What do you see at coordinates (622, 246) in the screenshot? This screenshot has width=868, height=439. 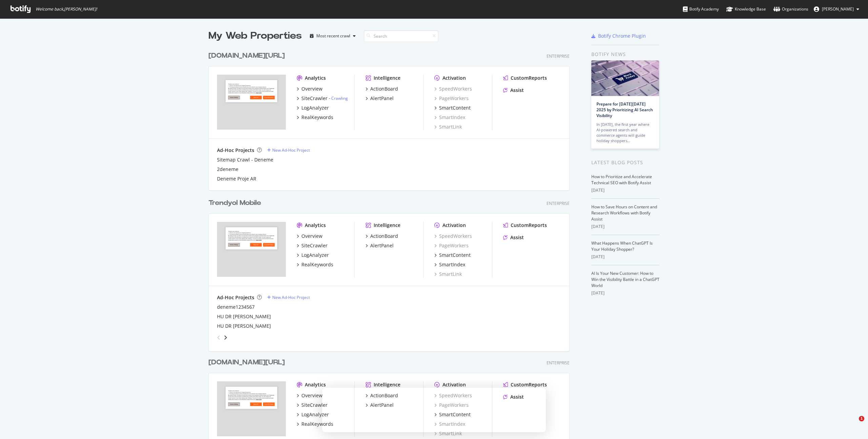 I see `a: What Happens When ChatGPT Is Your Holiday Shopper?` at bounding box center [622, 246].